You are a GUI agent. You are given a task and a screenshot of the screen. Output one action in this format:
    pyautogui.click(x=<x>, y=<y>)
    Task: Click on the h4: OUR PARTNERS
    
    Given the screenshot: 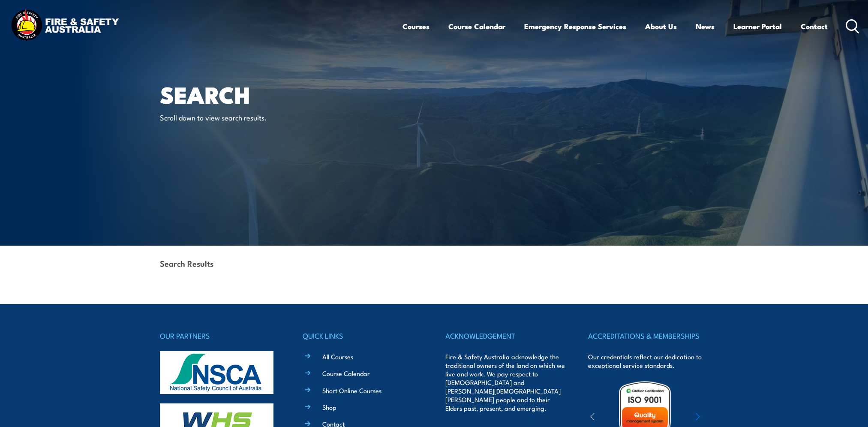 What is the action you would take?
    pyautogui.click(x=220, y=335)
    